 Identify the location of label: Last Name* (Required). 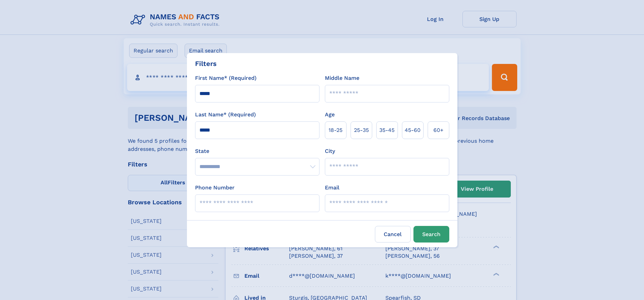
(225, 115).